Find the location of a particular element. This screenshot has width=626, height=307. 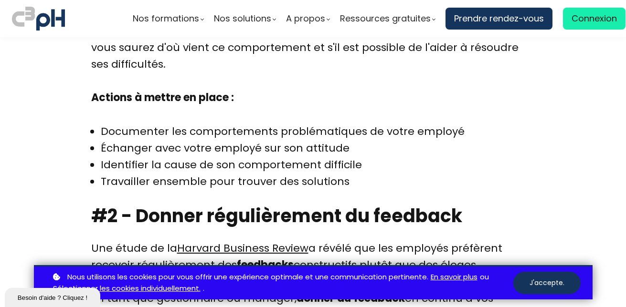

li: Documenter les comportements problématiques de votre employé is located at coordinates (283, 131).